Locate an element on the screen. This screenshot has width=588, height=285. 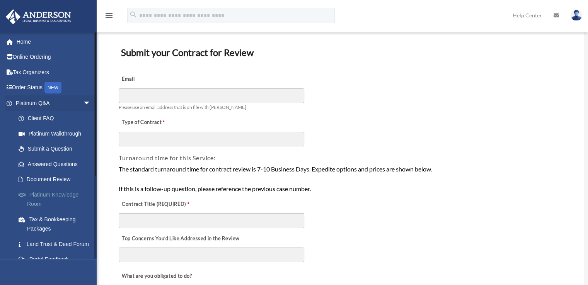
h3: Submit your Contract for Review is located at coordinates (341, 53).